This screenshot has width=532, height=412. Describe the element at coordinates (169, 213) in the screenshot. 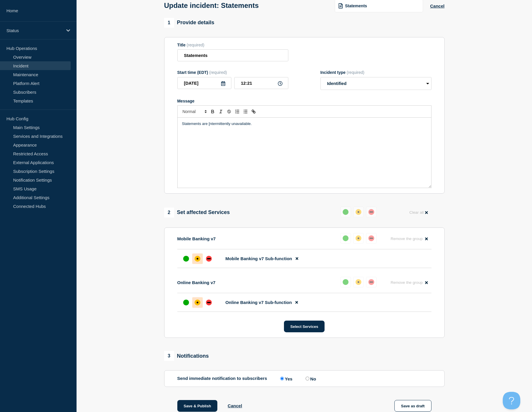

I see `span: 2` at that location.